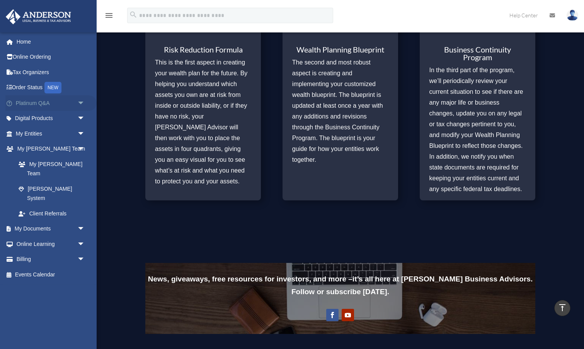 This screenshot has height=349, width=584. Describe the element at coordinates (477, 130) in the screenshot. I see `p: In the third part of the program, we’ll periodically review your current situation to see if ther...` at that location.